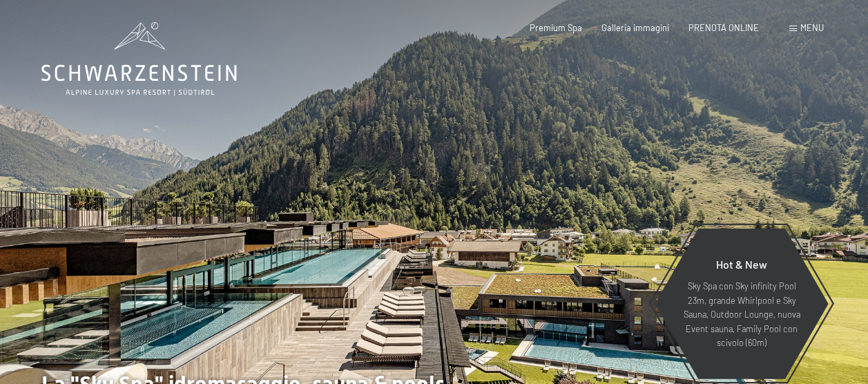 The image size is (868, 384). What do you see at coordinates (724, 27) in the screenshot?
I see `span: PRENOTA ONLINE` at bounding box center [724, 27].